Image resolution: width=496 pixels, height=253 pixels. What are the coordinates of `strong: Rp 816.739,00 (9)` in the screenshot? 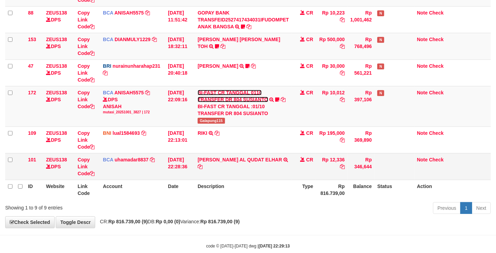 It's located at (220, 222).